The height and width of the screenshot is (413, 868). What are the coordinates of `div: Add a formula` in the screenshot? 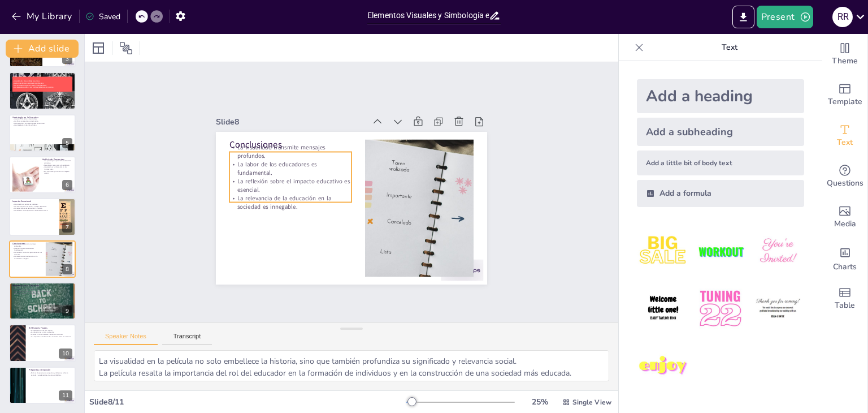 It's located at (721, 193).